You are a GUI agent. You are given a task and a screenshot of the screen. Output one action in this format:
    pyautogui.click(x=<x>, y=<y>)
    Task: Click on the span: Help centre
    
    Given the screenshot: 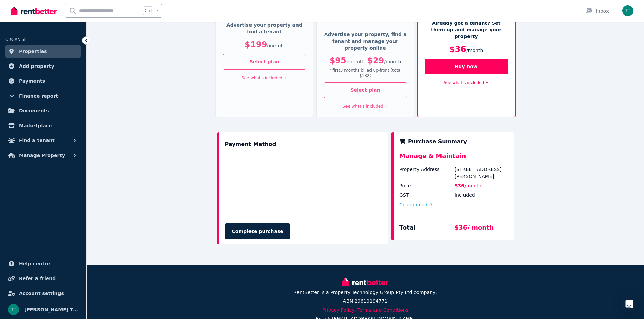 What is the action you would take?
    pyautogui.click(x=34, y=264)
    